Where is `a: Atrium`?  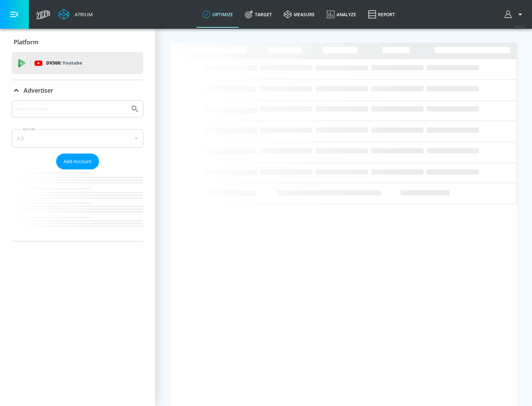
a: Atrium is located at coordinates (76, 14).